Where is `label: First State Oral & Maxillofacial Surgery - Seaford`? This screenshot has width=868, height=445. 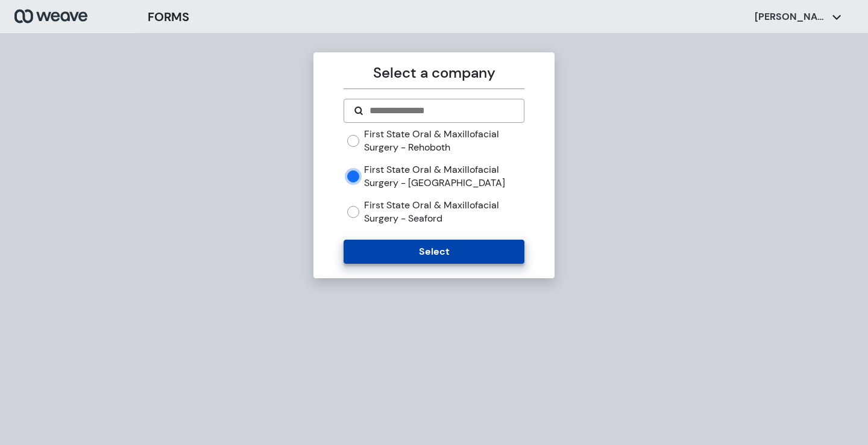 label: First State Oral & Maxillofacial Surgery - Seaford is located at coordinates (444, 212).